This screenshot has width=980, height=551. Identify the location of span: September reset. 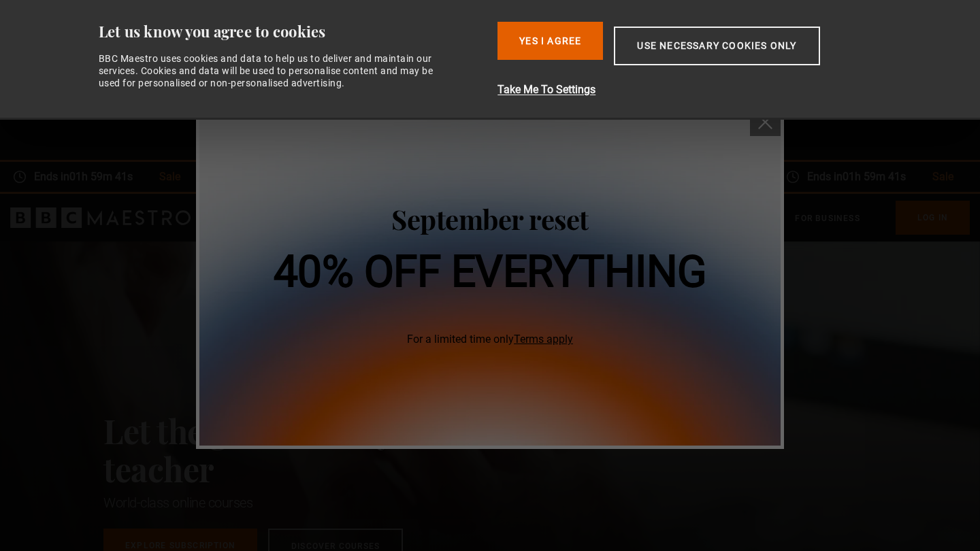
(490, 218).